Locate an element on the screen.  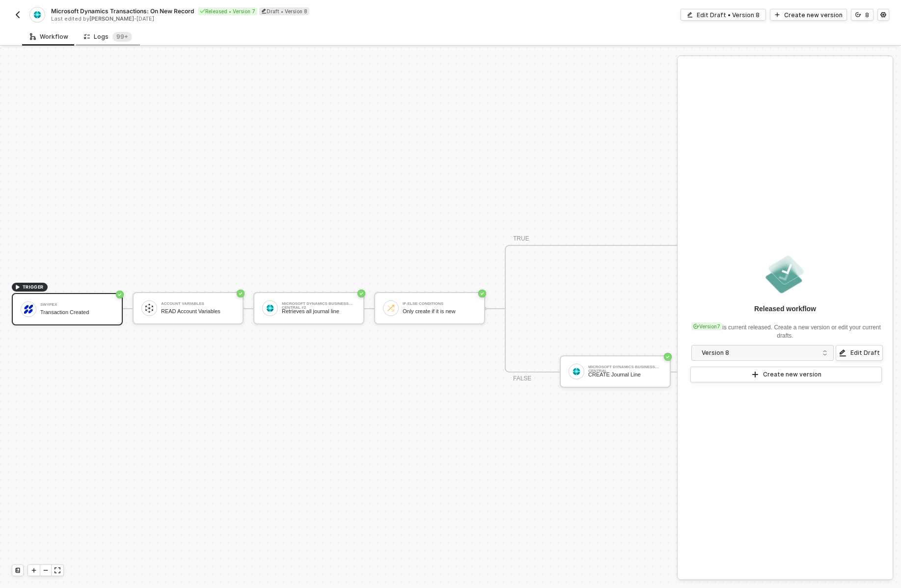
div: Transaction Created is located at coordinates (77, 312).